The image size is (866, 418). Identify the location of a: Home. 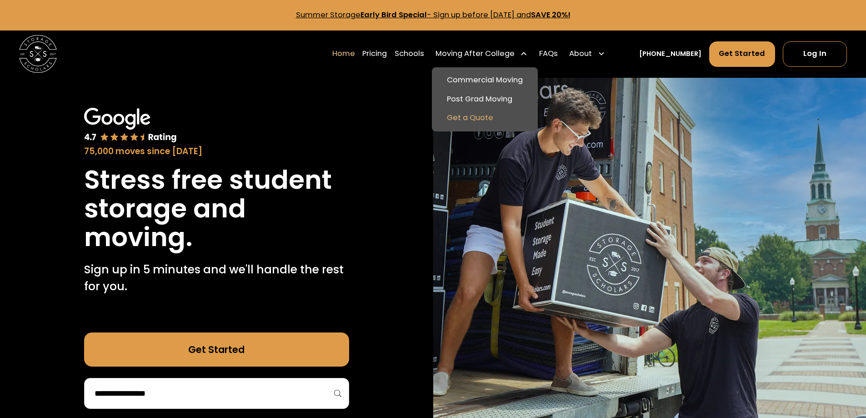
(344, 54).